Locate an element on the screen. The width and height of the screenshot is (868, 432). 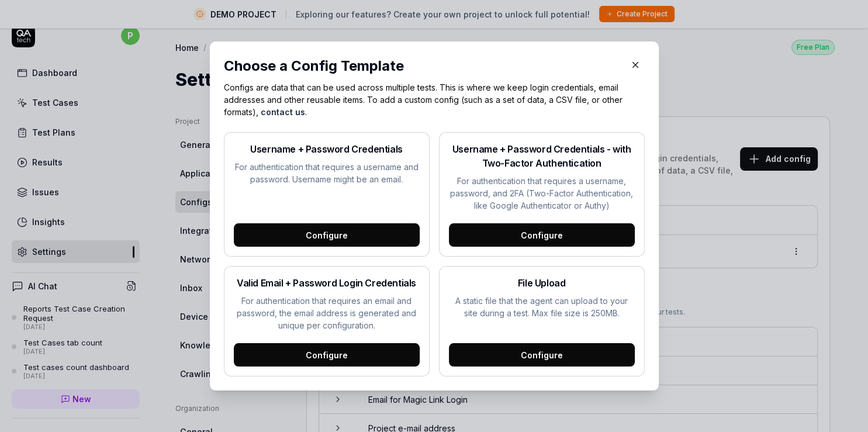
div: Choose a Config Template is located at coordinates (422, 66).